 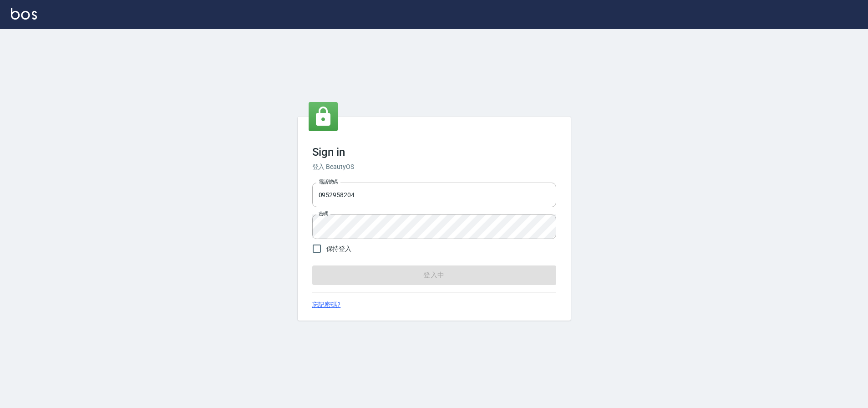 What do you see at coordinates (24, 14) in the screenshot?
I see `img: Logo` at bounding box center [24, 14].